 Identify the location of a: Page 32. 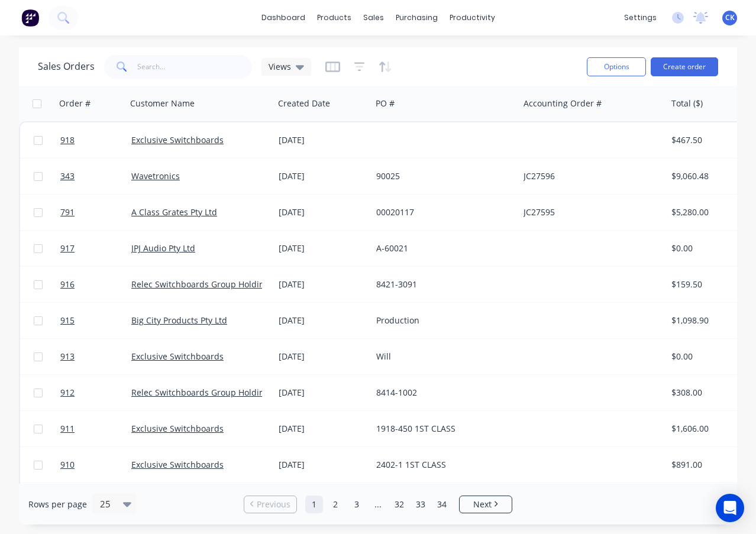
(400, 504).